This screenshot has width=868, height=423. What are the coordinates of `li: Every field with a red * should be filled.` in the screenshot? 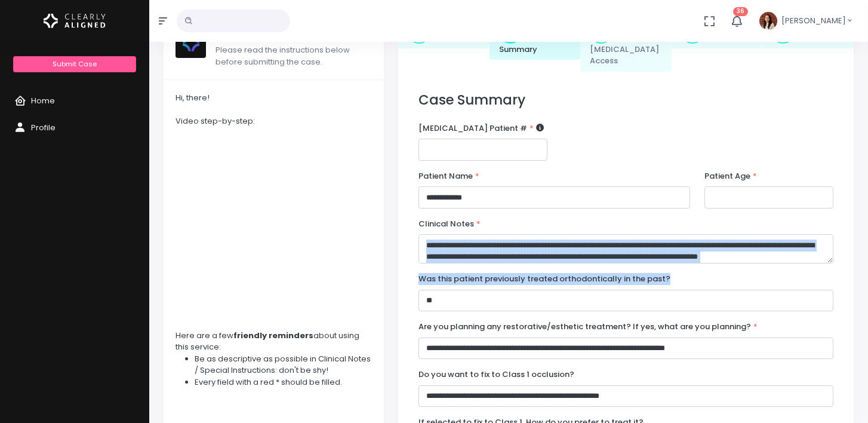 It's located at (283, 382).